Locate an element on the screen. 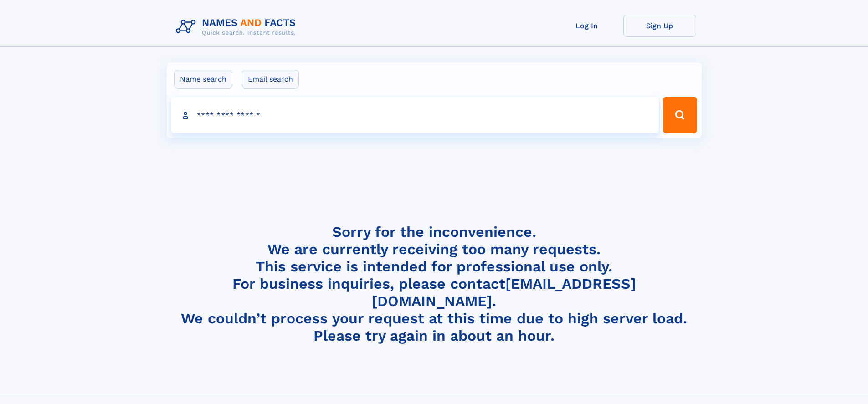 The width and height of the screenshot is (868, 404). img: Logo Names and Facts is located at coordinates (238, 27).